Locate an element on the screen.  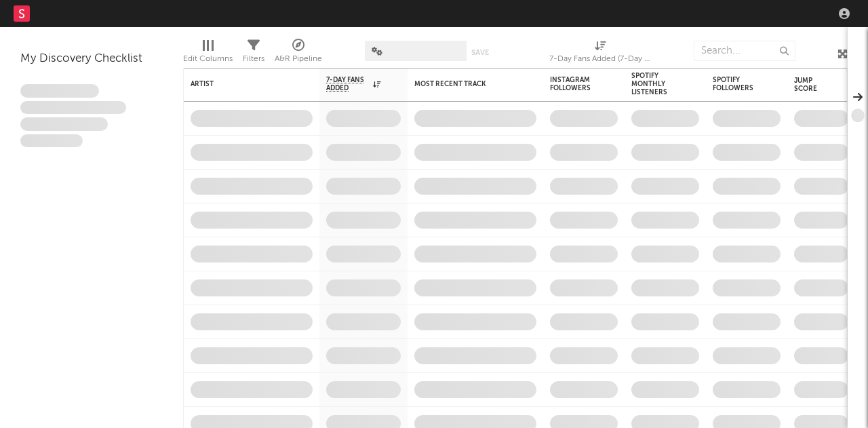
span: Integer aliquet in purus et is located at coordinates (73, 108).